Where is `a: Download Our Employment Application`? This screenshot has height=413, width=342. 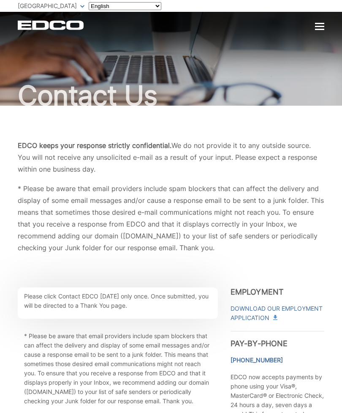
a: Download Our Employment Application is located at coordinates (278, 313).